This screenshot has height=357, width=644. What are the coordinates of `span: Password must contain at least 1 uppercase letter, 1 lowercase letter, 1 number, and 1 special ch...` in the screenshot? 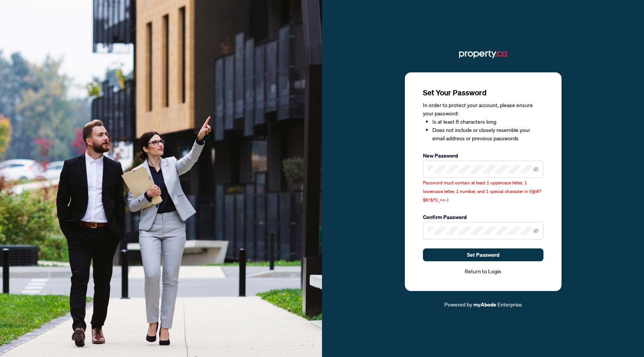 It's located at (482, 191).